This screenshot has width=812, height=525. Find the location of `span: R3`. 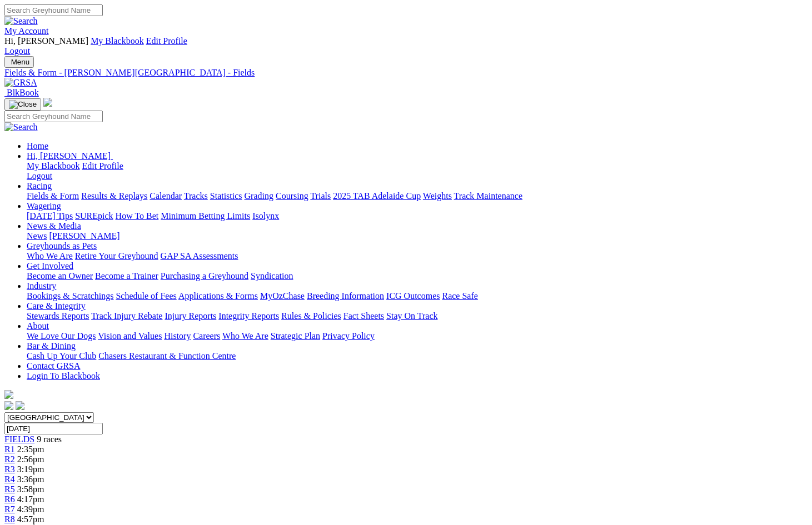

span: R3 is located at coordinates (9, 469).